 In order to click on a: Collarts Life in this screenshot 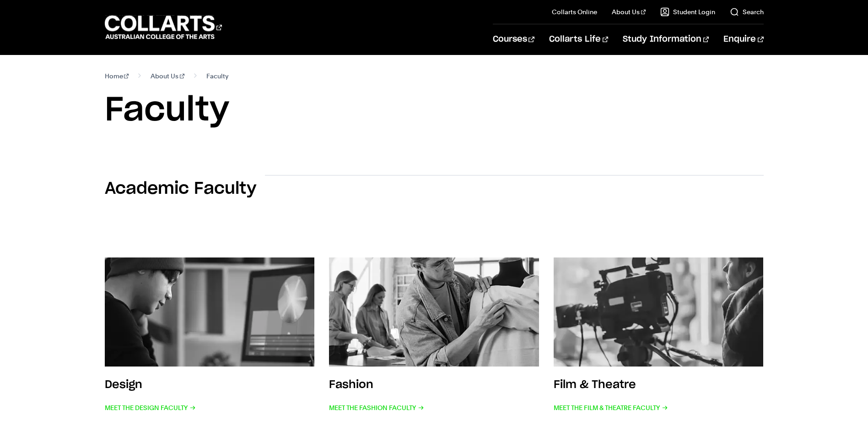, I will do `click(578, 39)`.